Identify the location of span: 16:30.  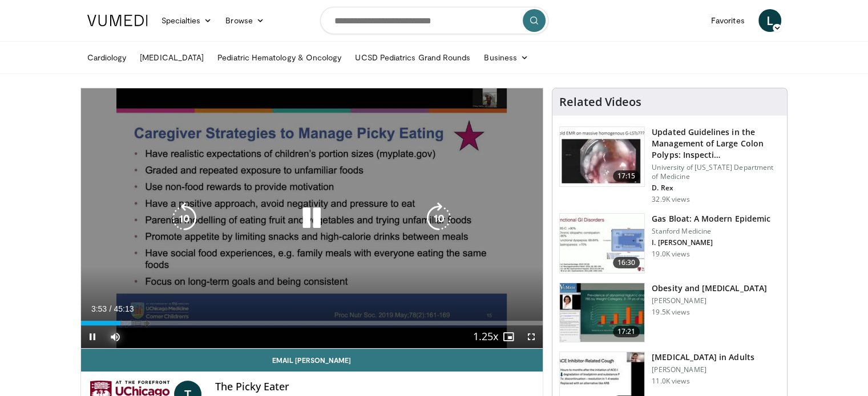
(626, 263).